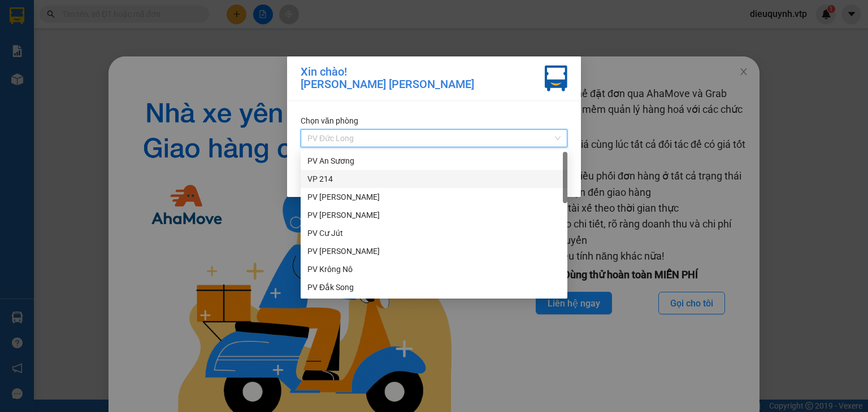  What do you see at coordinates (434, 179) in the screenshot?
I see `div: VP 214` at bounding box center [434, 179].